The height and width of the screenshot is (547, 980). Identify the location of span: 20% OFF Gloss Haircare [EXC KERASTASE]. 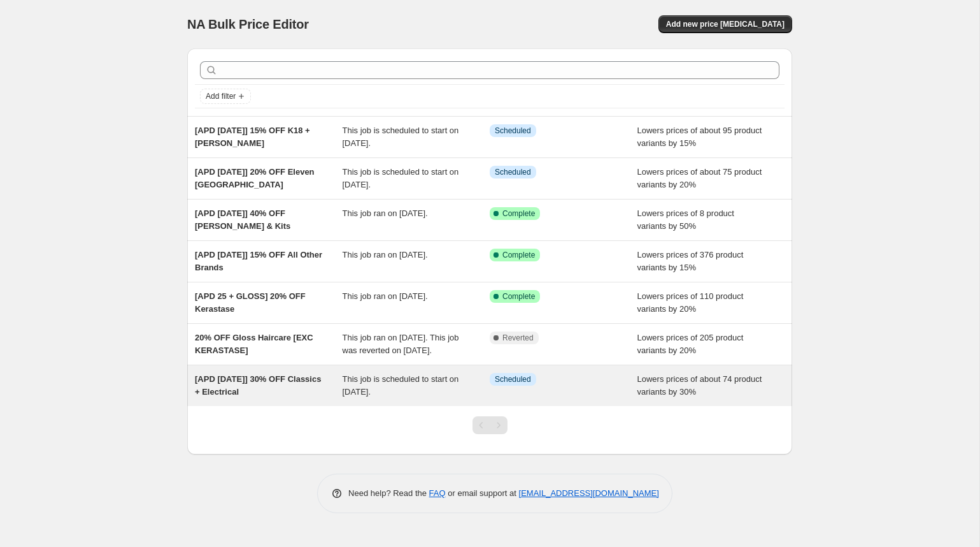
(254, 344).